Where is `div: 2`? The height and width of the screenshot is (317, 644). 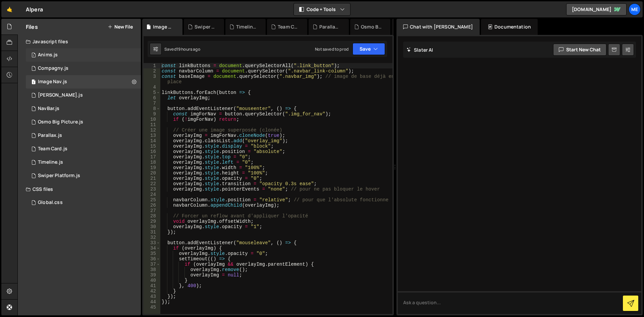
div: 2 is located at coordinates (152, 71).